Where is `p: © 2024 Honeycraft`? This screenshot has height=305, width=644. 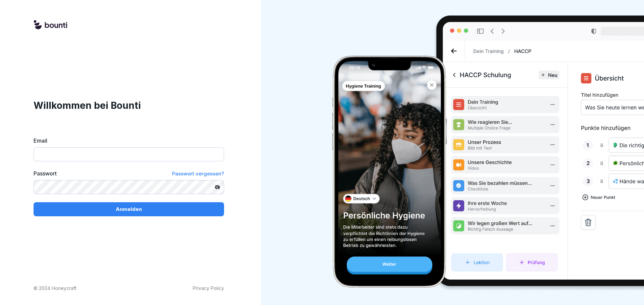
p: © 2024 Honeycraft is located at coordinates (55, 288).